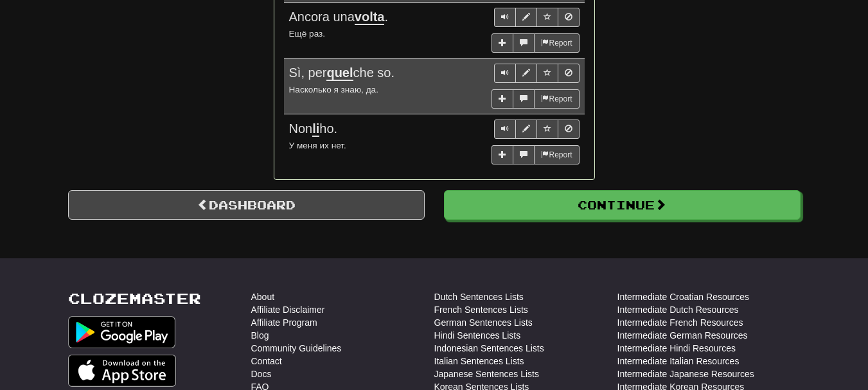  Describe the element at coordinates (318, 145) in the screenshot. I see `small: У меня их нет.` at that location.